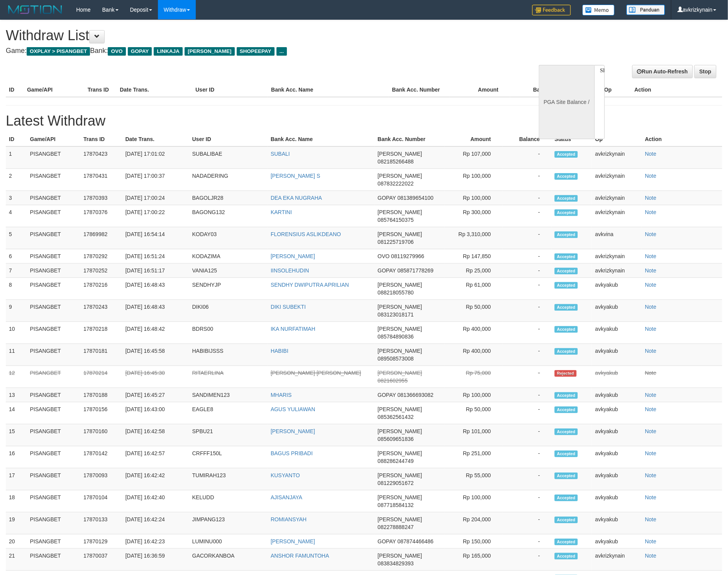  I want to click on td: EAGLE8, so click(228, 413).